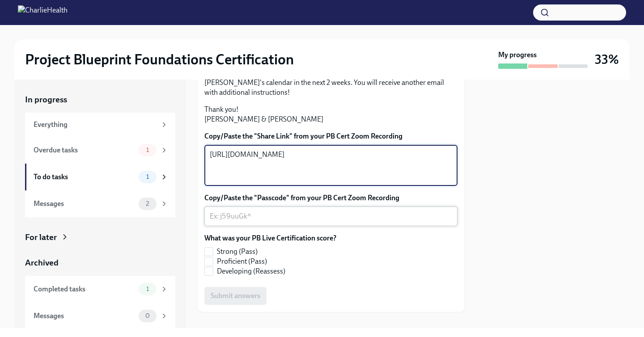  What do you see at coordinates (607, 60) in the screenshot?
I see `h3: 33%` at bounding box center [607, 60].